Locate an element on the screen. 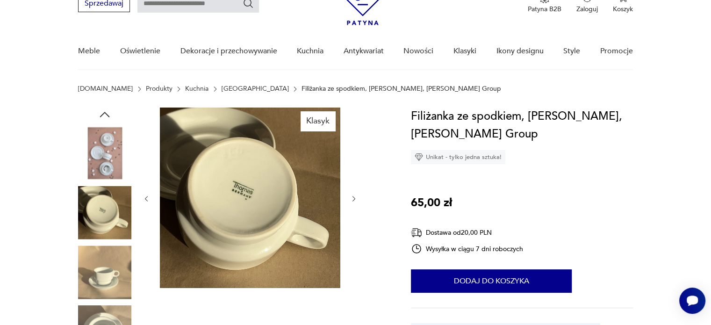 The width and height of the screenshot is (711, 325). div: Unikat - tylko jedna sztuka! is located at coordinates (458, 157).